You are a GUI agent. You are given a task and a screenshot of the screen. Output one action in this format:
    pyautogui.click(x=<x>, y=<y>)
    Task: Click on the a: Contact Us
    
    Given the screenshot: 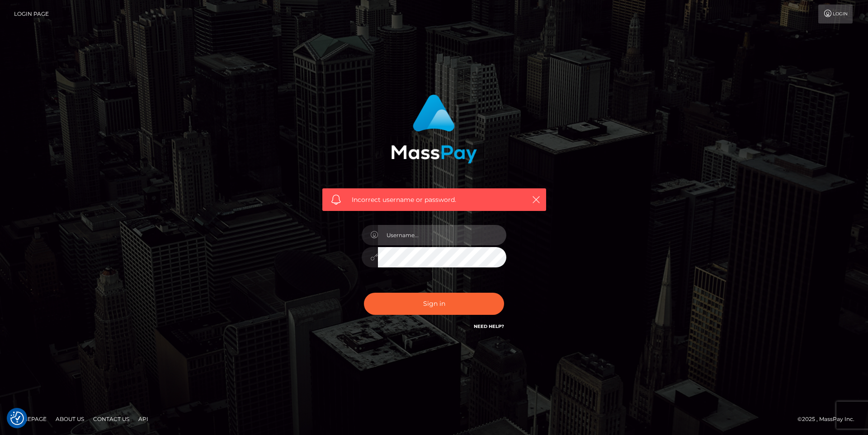 What is the action you would take?
    pyautogui.click(x=111, y=418)
    